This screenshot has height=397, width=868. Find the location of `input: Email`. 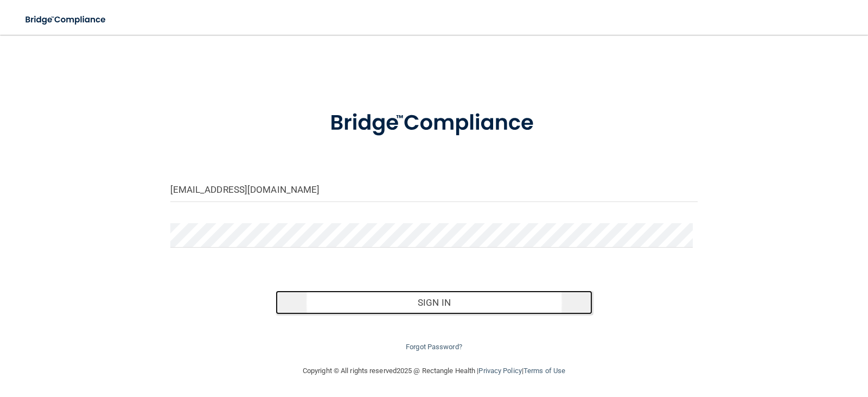

input: Email is located at coordinates (434, 189).